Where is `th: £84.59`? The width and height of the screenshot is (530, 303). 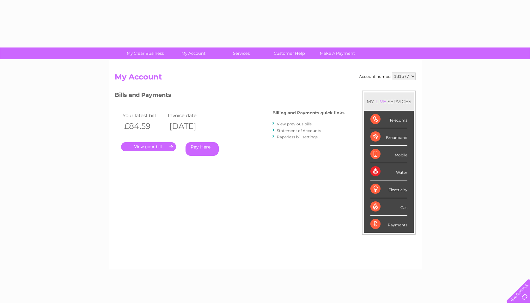 th: £84.59 is located at coordinates (144, 126).